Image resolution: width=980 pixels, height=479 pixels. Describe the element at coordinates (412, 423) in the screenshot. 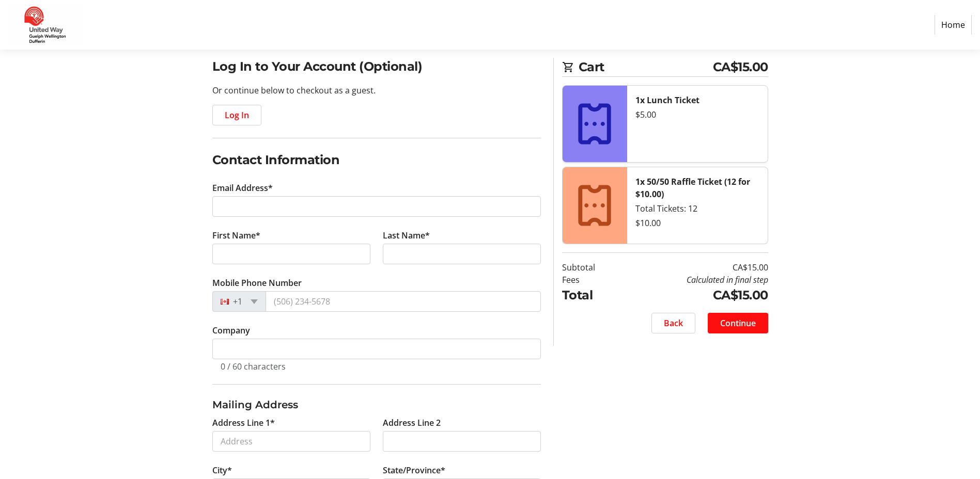

I see `label: Address Line 2` at that location.